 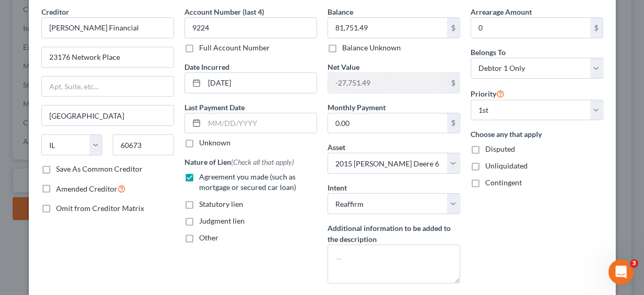 What do you see at coordinates (487, 93) in the screenshot?
I see `label: Priority` at bounding box center [487, 93].